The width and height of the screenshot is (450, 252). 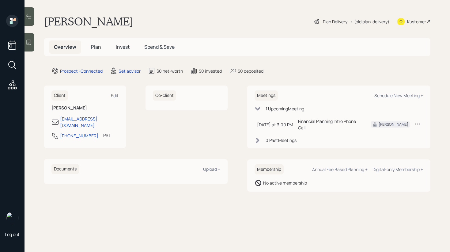 What do you see at coordinates (399, 95) in the screenshot?
I see `div: Schedule New Meeting +` at bounding box center [399, 95].